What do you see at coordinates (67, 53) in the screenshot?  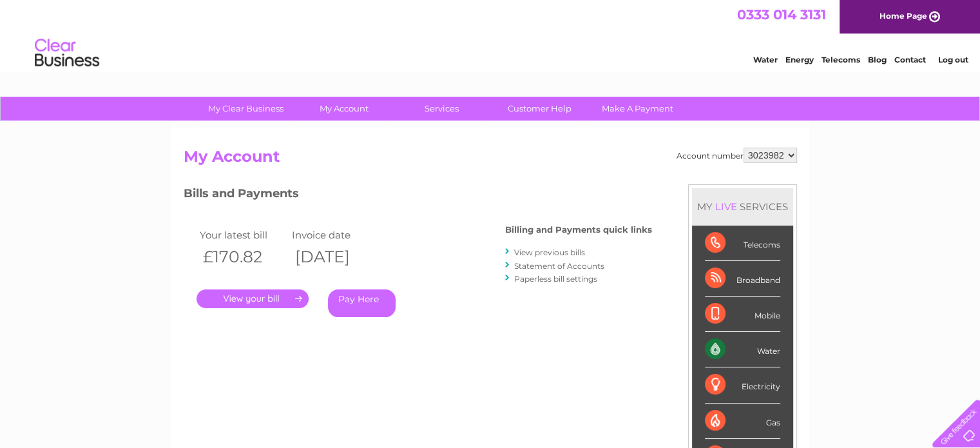 I see `img: logo.png` at bounding box center [67, 53].